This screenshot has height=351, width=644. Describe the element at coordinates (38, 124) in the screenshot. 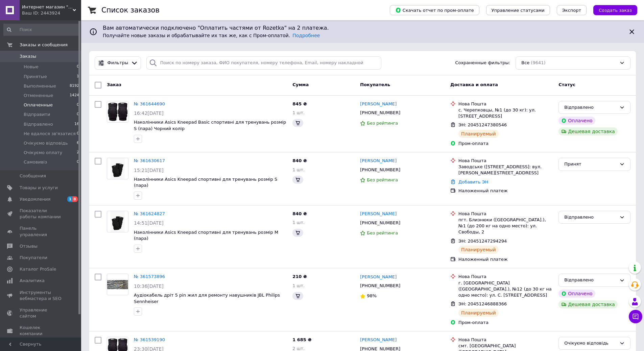

I see `span: Відправлено` at that location.